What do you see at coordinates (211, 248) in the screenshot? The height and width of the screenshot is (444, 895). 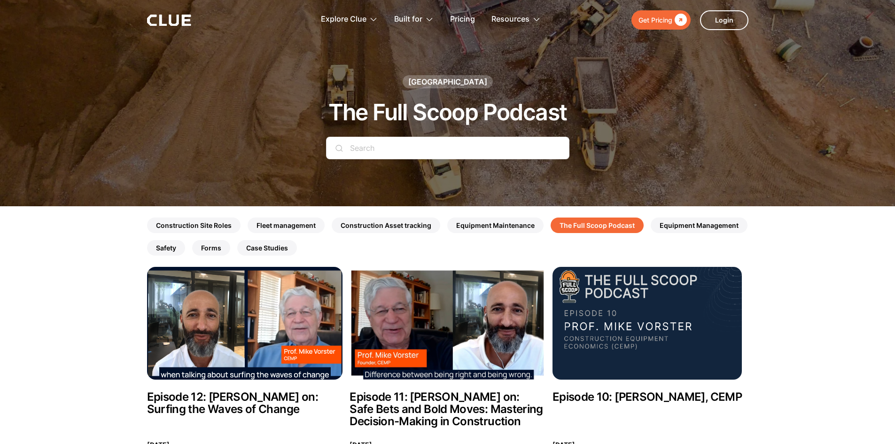 I see `a: Forms` at bounding box center [211, 248].